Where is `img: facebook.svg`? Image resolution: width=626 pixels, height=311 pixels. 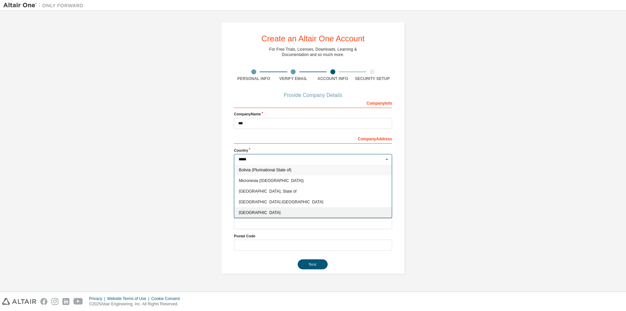
img: facebook.svg is located at coordinates (44, 301).